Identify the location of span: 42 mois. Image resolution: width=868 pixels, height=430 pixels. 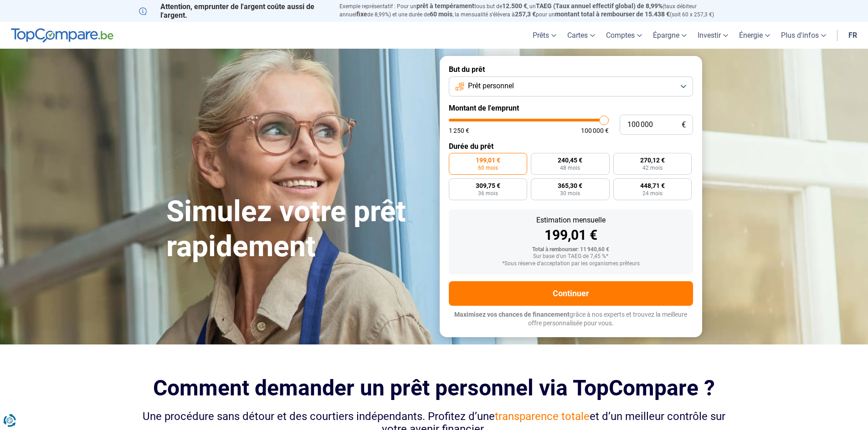
(652, 168).